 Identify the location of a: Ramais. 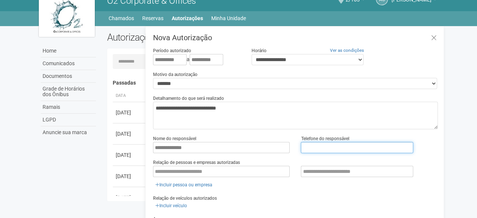
(68, 107).